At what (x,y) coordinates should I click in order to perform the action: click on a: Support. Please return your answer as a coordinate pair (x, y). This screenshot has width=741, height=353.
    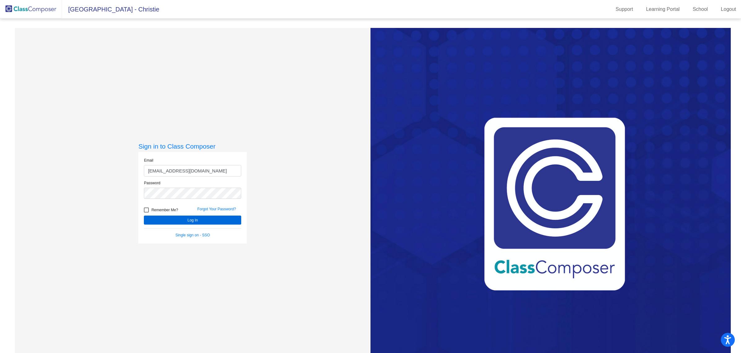
    Looking at the image, I should click on (625, 9).